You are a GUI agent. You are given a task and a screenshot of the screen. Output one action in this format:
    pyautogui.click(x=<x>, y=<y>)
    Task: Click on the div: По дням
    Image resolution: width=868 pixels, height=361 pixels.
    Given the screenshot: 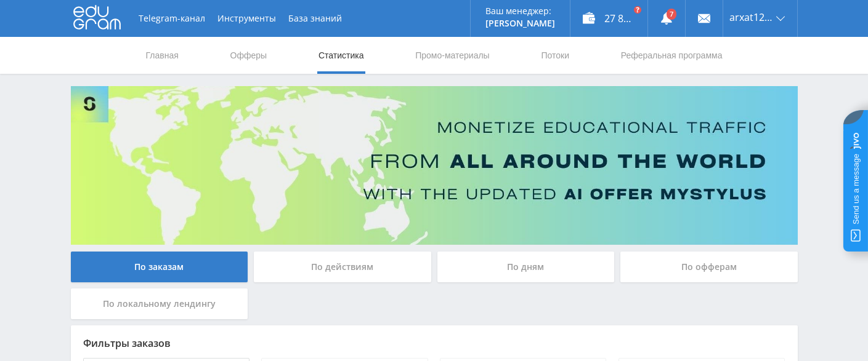 What is the action you would take?
    pyautogui.click(x=526, y=267)
    